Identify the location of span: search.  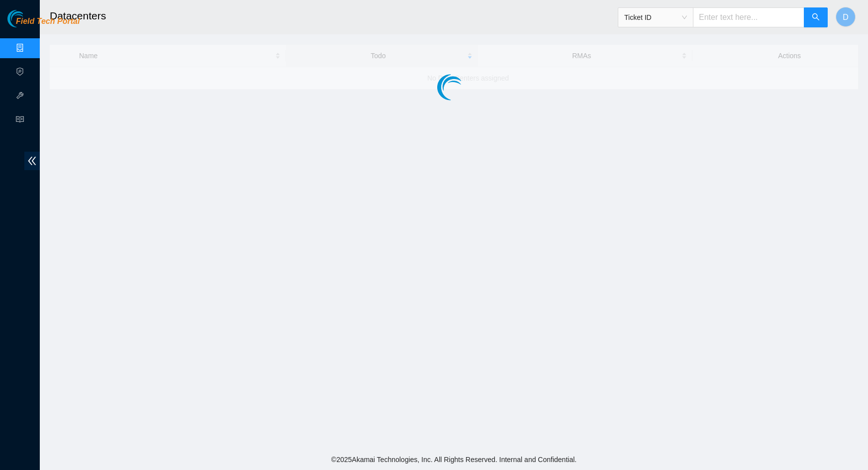
(816, 17).